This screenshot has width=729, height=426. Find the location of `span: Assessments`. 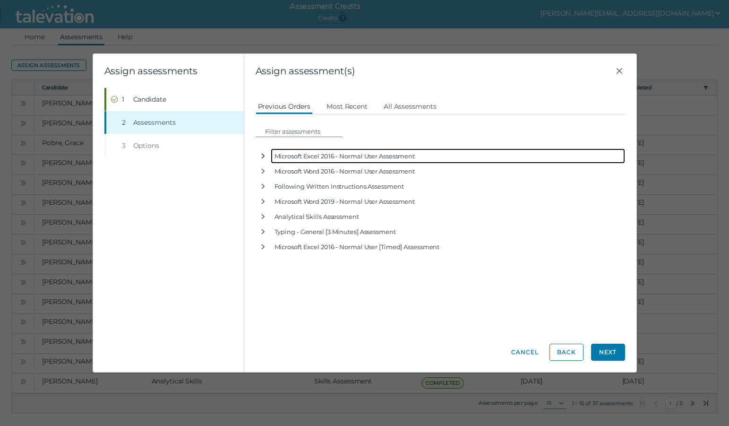

span: Assessments is located at coordinates (155, 122).